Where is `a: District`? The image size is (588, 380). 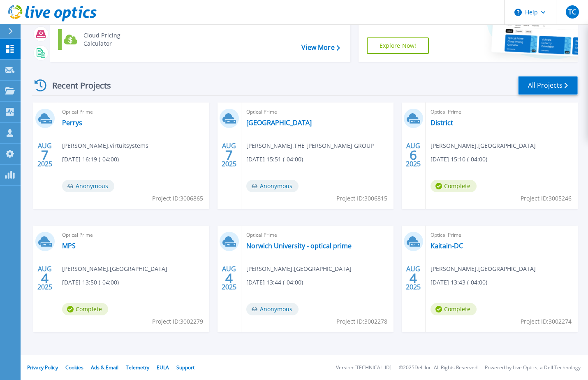 a: District is located at coordinates (442, 123).